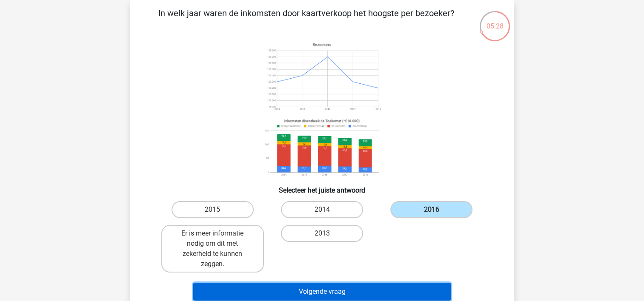  Describe the element at coordinates (213, 249) in the screenshot. I see `label: Er is meer informatie nodig om dit met zekerheid te kunnen zeggen.` at that location.